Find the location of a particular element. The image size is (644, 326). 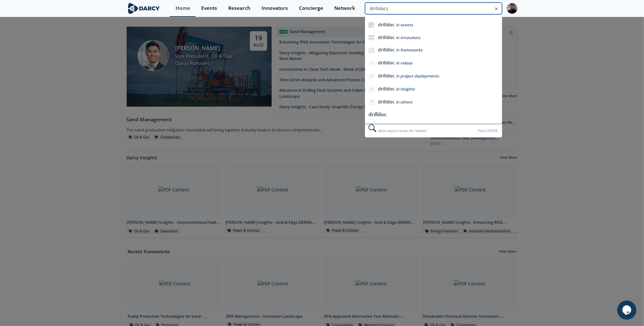

div: More search results for " drilldoc " is located at coordinates (434, 131).